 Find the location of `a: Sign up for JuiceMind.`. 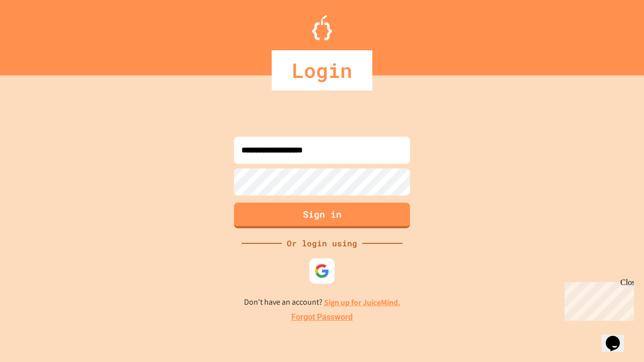

a: Sign up for JuiceMind. is located at coordinates (362, 302).